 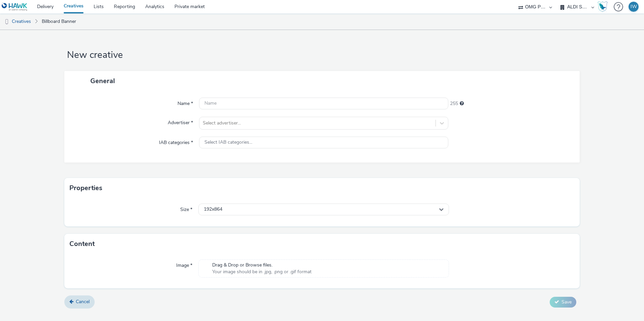 What do you see at coordinates (6, 22) in the screenshot?
I see `img: dooh` at bounding box center [6, 22].